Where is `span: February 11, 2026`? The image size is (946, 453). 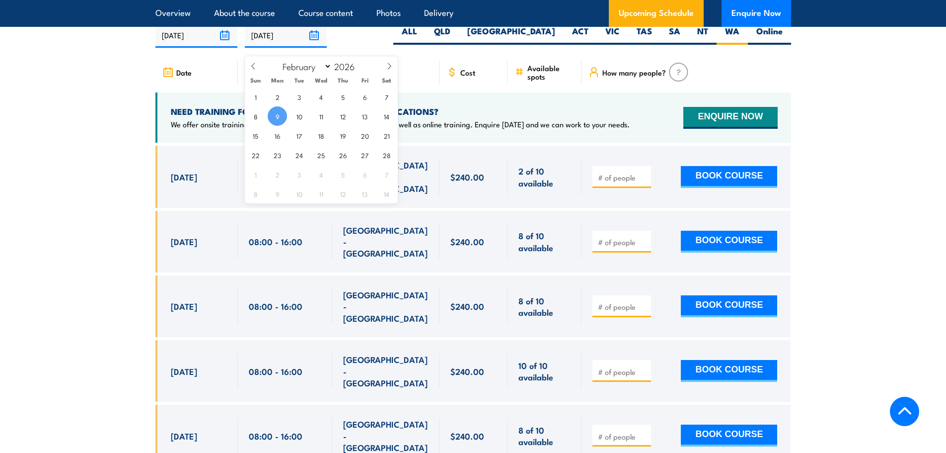
span: February 11, 2026 is located at coordinates (321, 116).